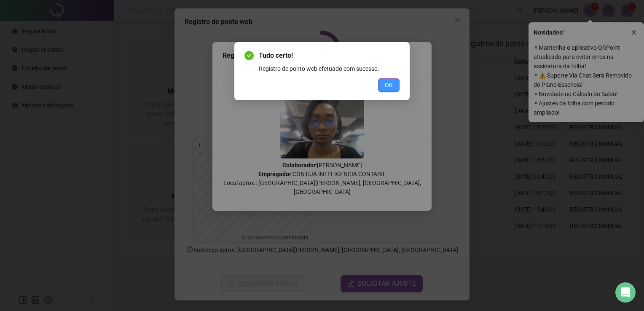 This screenshot has height=311, width=644. What do you see at coordinates (388, 86) in the screenshot?
I see `span: OK` at bounding box center [388, 86].